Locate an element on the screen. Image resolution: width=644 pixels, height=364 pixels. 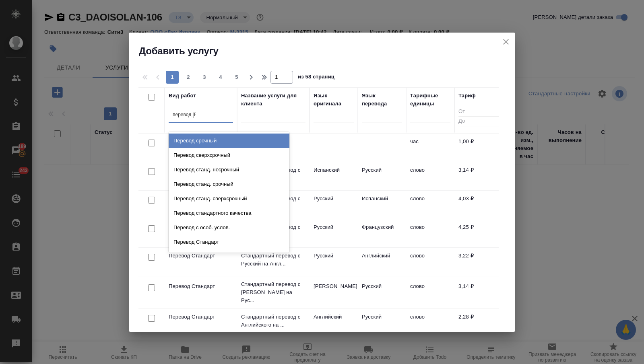
span: 4 is located at coordinates (221, 77).